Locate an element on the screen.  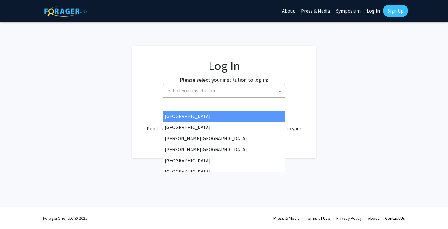
a: Terms of Use is located at coordinates (318, 218).